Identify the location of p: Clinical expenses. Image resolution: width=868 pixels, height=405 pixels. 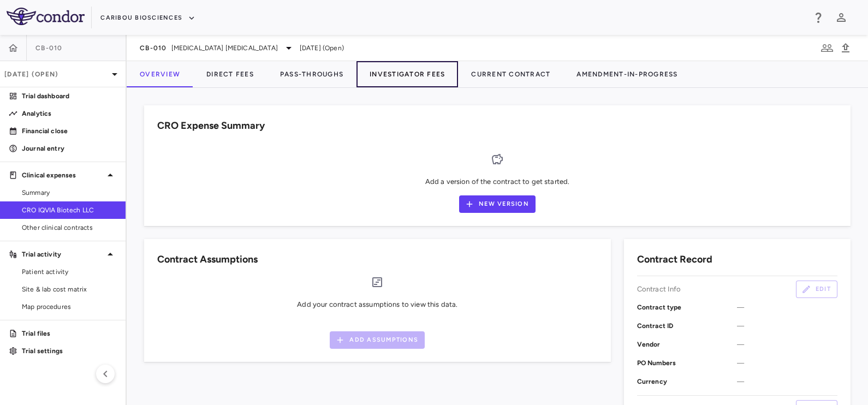
(63, 175).